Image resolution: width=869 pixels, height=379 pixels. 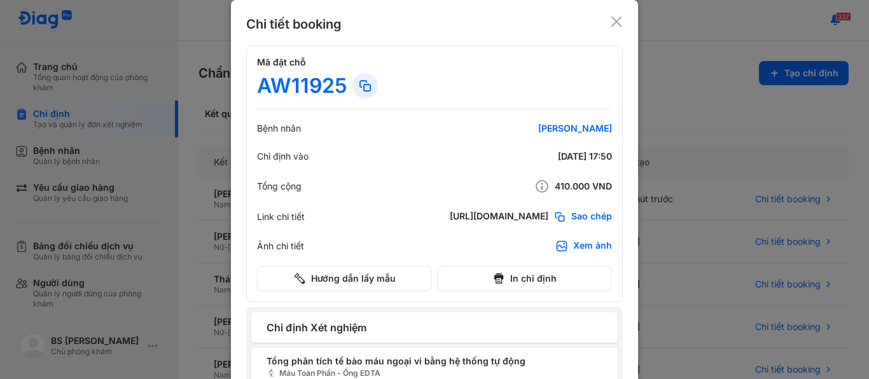 What do you see at coordinates (434, 361) in the screenshot?
I see `span: Tổng phân tích tế bào máu ngoại vi bằng hệ thống tự động` at bounding box center [434, 361].